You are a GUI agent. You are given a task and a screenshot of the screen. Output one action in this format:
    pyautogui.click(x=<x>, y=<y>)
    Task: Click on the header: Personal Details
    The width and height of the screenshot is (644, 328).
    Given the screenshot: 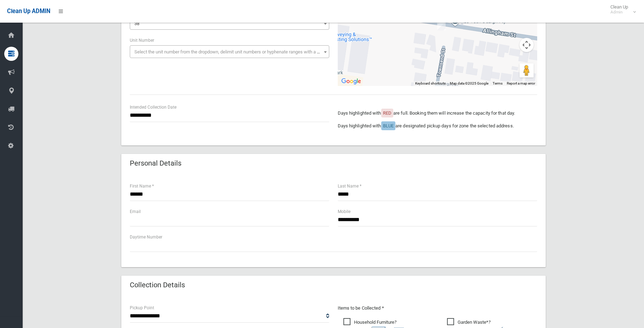 What is the action you would take?
    pyautogui.click(x=155, y=163)
    